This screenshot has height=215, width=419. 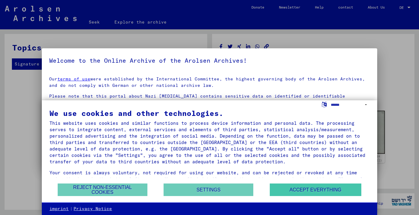 What do you see at coordinates (148, 60) in the screenshot?
I see `font: Welcome to the Online Archive of the Arolsen Archives!` at bounding box center [148, 60].